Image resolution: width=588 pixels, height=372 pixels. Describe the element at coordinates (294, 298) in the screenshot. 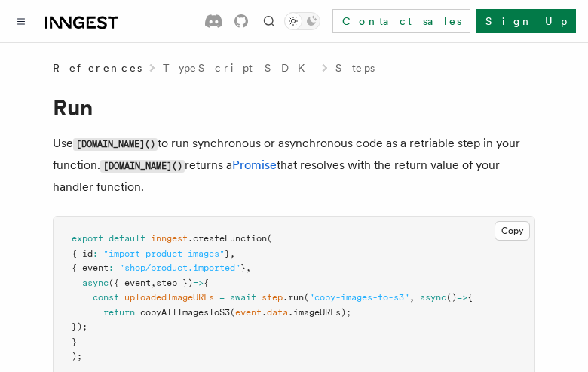

I see `span: .run` at that location.